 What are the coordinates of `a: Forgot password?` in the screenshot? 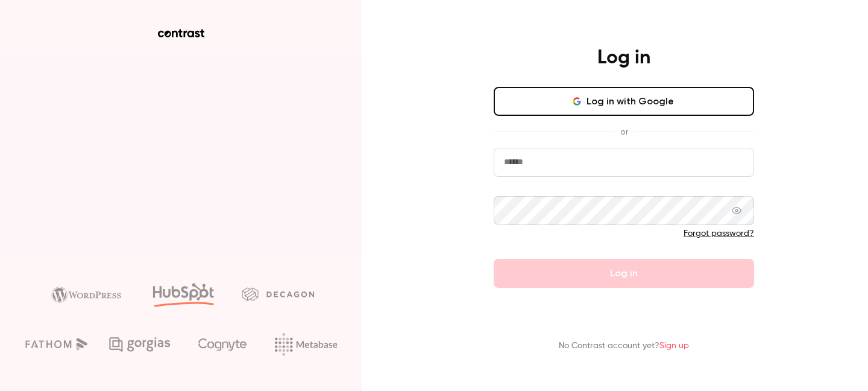 It's located at (718, 233).